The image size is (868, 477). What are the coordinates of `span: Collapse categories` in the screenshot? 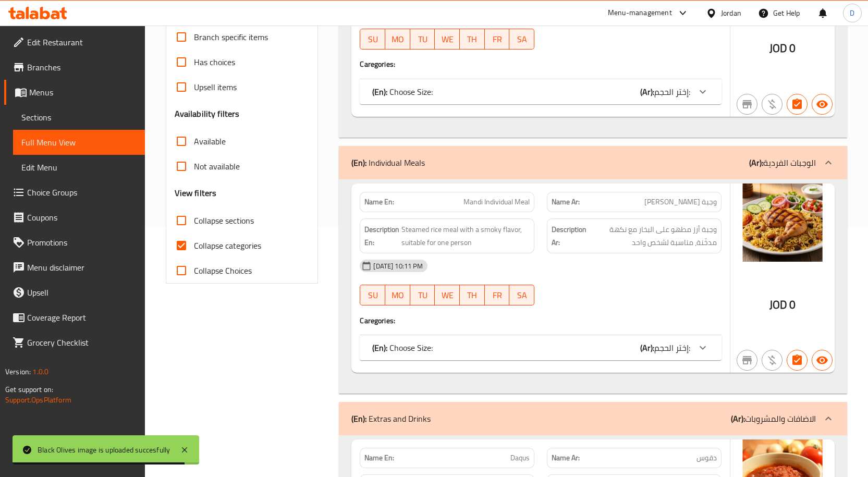 It's located at (227, 245).